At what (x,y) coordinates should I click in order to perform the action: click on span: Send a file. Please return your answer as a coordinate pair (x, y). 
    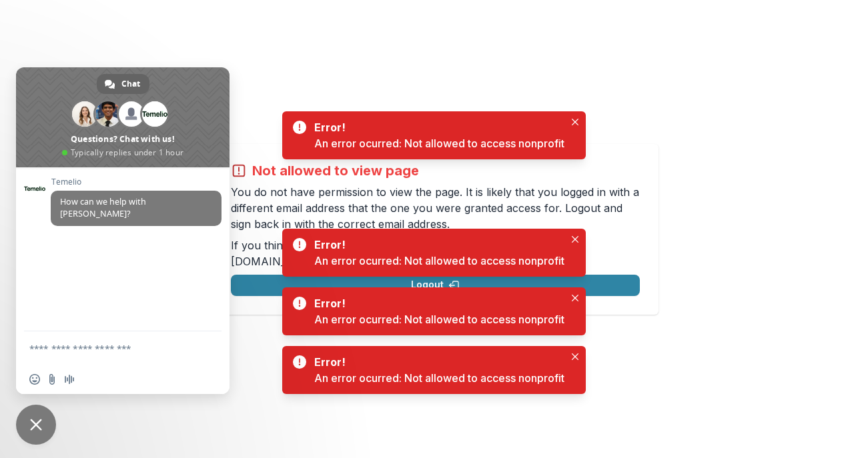
    Looking at the image, I should click on (52, 380).